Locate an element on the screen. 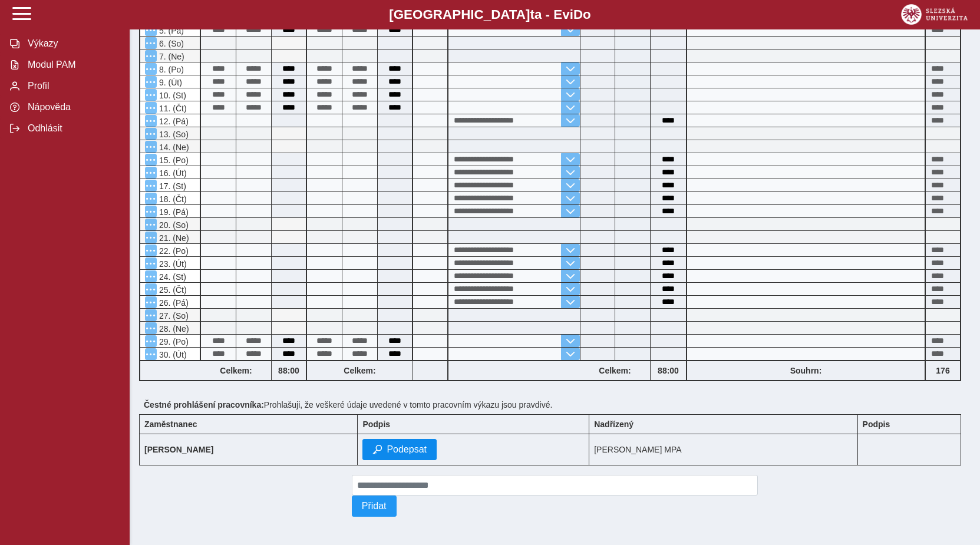 The height and width of the screenshot is (545, 980). button: Přidat is located at coordinates (374, 506).